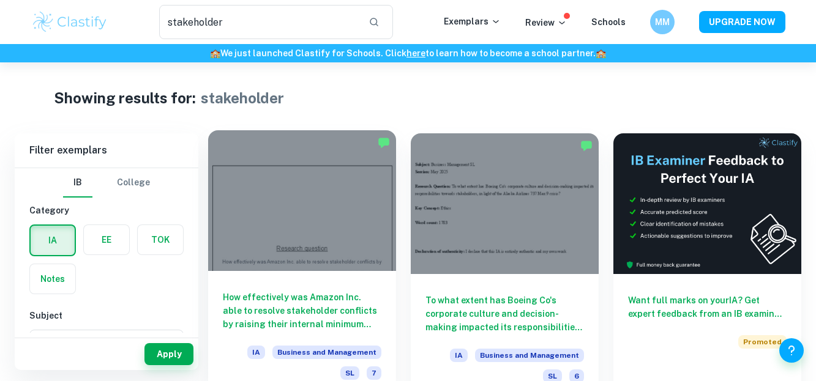 The height and width of the screenshot is (381, 816). Describe the element at coordinates (160, 240) in the screenshot. I see `button: TOK` at that location.